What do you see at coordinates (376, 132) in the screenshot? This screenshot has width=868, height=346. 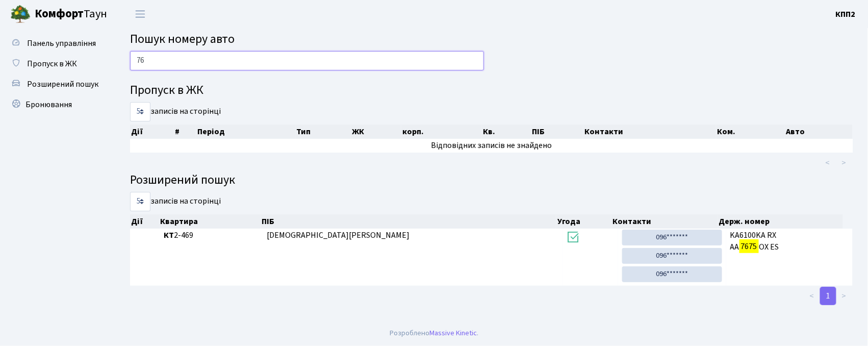 I see `th: ЖК` at bounding box center [376, 132].